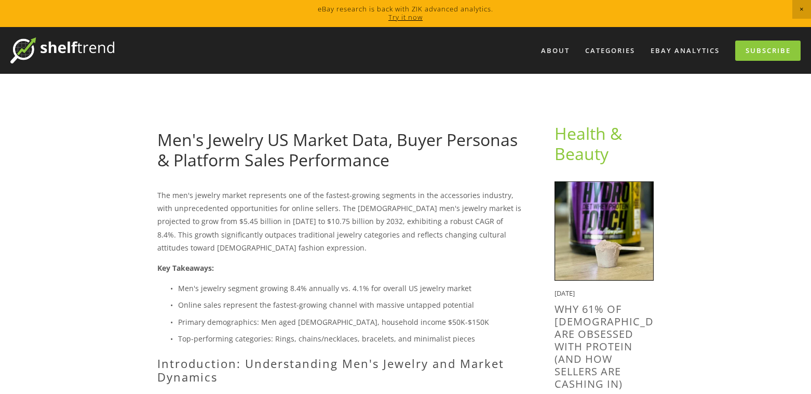 The image size is (811, 394). What do you see at coordinates (685, 50) in the screenshot?
I see `a: eBay Analytics` at bounding box center [685, 50].